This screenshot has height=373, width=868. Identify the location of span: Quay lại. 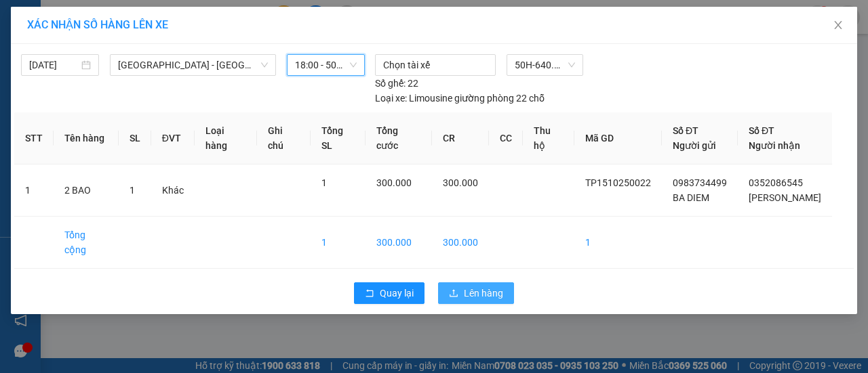
(397, 293).